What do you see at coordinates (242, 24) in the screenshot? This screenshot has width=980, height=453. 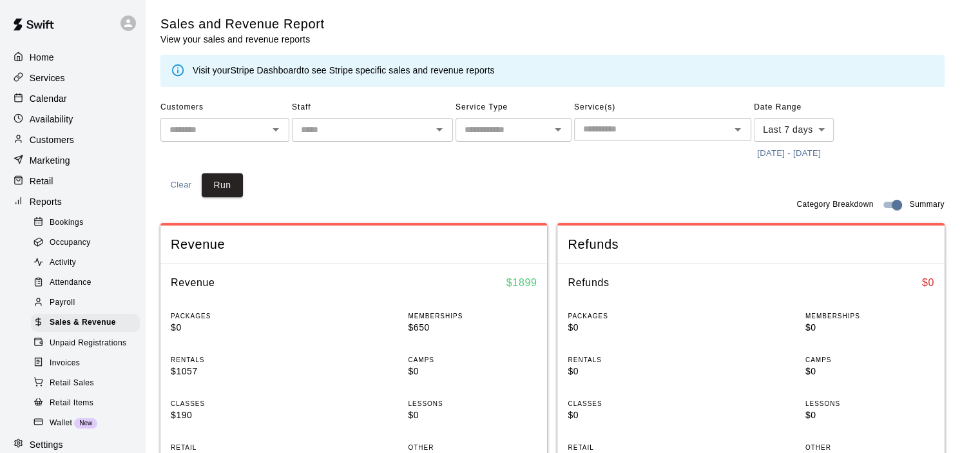 I see `h5: Sales and Revenue Report` at bounding box center [242, 24].